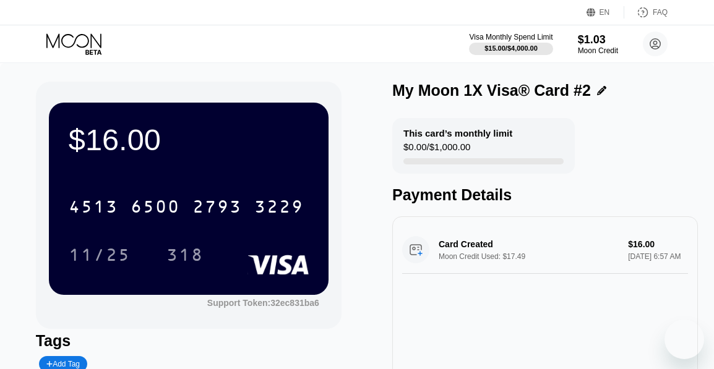 This screenshot has width=714, height=369. What do you see at coordinates (598, 44) in the screenshot?
I see `div: $1.03Moon Credit` at bounding box center [598, 44].